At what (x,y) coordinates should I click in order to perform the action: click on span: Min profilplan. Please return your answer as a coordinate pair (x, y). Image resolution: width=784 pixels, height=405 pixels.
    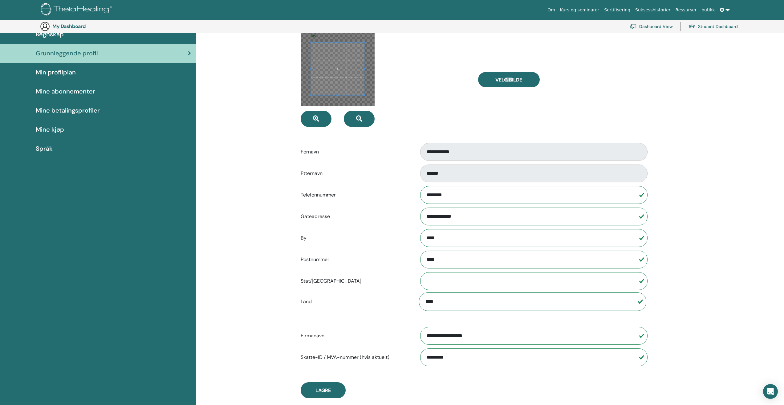
    Looking at the image, I should click on (56, 72).